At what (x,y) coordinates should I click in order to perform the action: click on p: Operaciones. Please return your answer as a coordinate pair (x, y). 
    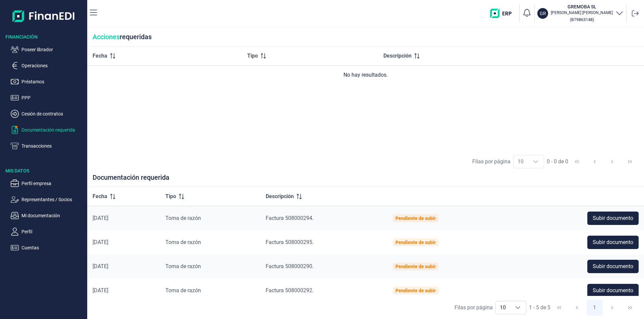
    Looking at the image, I should click on (53, 65).